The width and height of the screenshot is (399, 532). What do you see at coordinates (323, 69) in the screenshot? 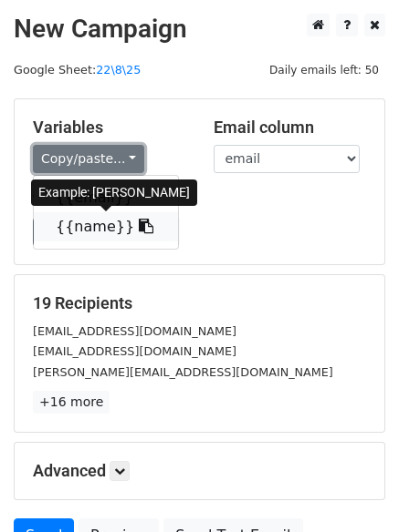
I see `a: Daily emails left: 50` at bounding box center [323, 69].